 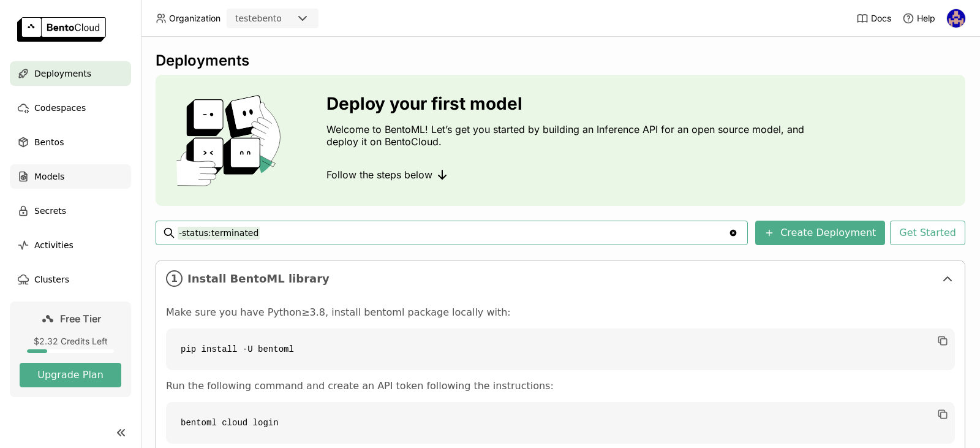 What do you see at coordinates (956, 19) in the screenshot?
I see `img: sidney santos` at bounding box center [956, 19].